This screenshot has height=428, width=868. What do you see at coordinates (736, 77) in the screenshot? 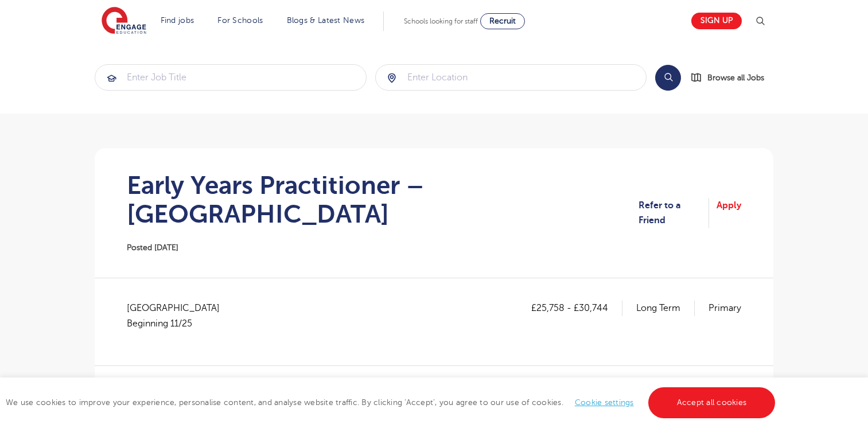
I see `span: Browse all Jobs` at bounding box center [736, 77].